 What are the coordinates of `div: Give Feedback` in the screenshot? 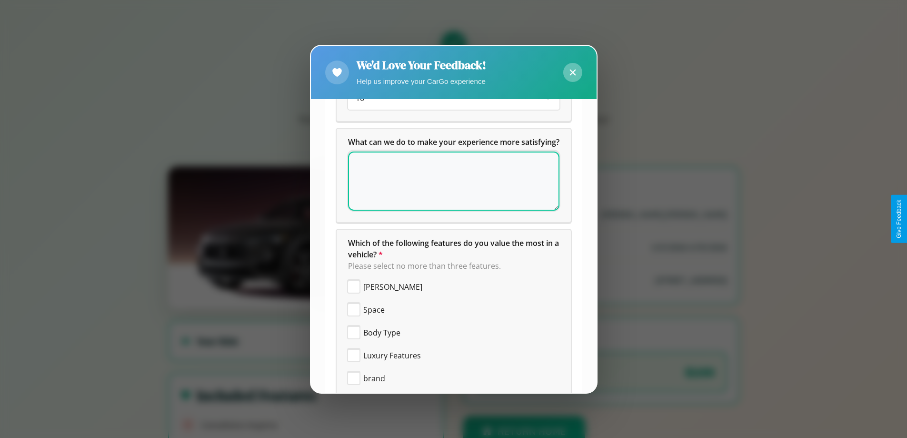 It's located at (899, 219).